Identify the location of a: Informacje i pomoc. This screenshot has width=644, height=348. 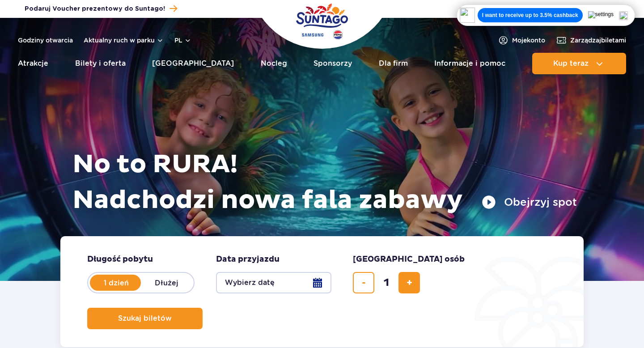
(470, 63).